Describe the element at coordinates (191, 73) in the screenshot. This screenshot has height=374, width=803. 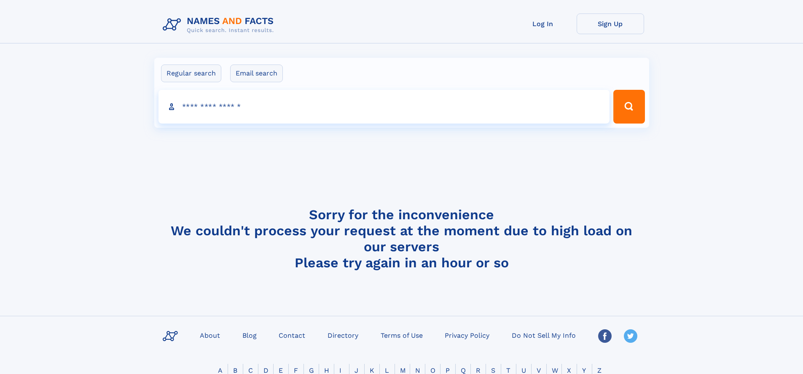
I see `label: Regular search` at that location.